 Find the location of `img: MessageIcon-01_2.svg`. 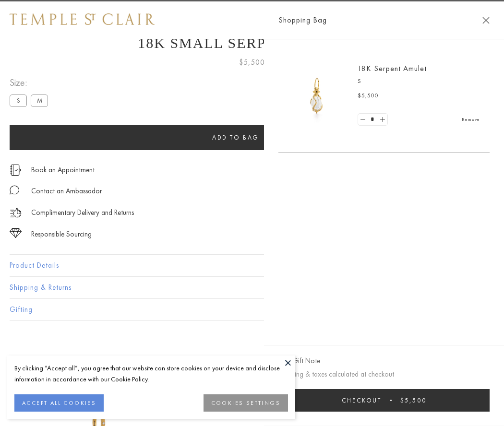

img: MessageIcon-01_2.svg is located at coordinates (14, 190).